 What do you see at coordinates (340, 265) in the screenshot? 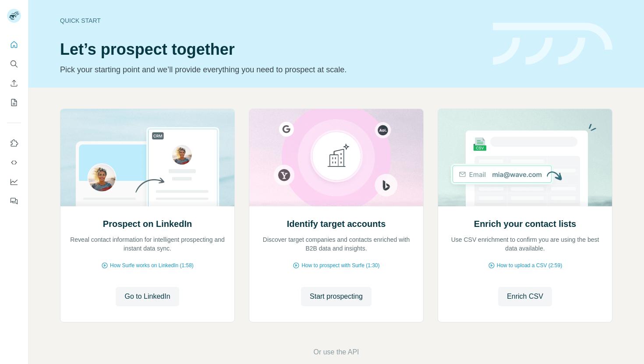
I see `span: How to prospect with Surfe (1:30)` at bounding box center [340, 265].